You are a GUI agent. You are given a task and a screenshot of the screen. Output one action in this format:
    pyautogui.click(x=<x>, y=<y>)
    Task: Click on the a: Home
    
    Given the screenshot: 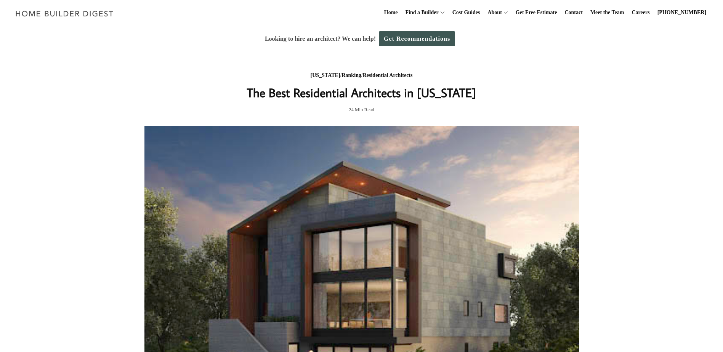 What is the action you would take?
    pyautogui.click(x=391, y=13)
    